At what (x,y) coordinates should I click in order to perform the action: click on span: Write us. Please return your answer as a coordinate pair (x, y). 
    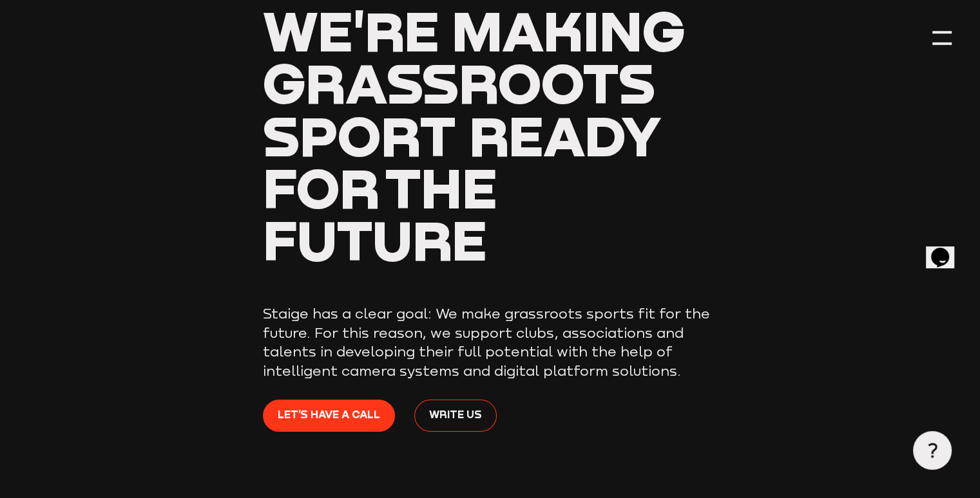
    Looking at the image, I should click on (455, 415).